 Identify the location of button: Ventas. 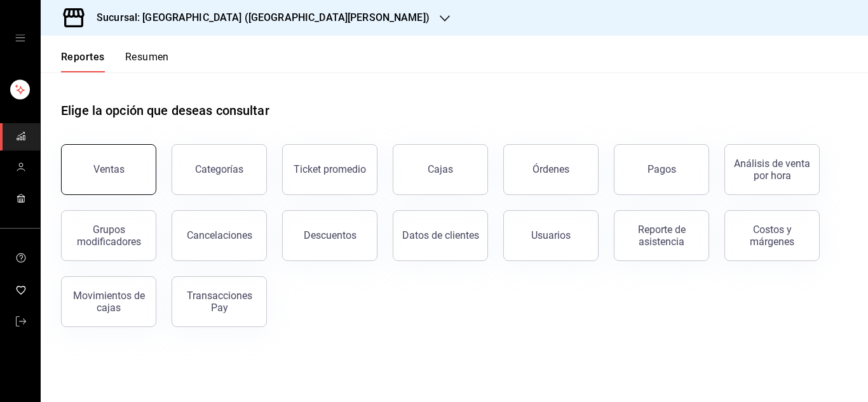
(108, 169).